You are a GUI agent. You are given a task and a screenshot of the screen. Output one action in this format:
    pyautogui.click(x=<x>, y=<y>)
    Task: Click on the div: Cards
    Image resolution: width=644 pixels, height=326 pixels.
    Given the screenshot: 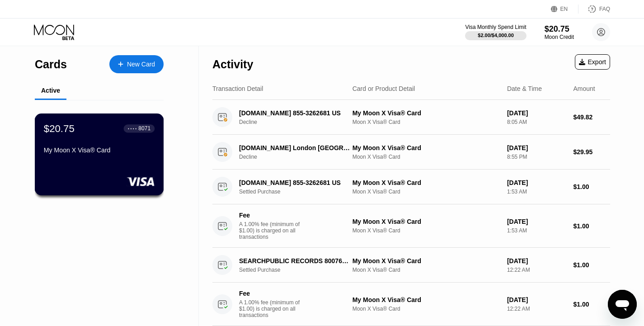 What is the action you would take?
    pyautogui.click(x=50, y=64)
    